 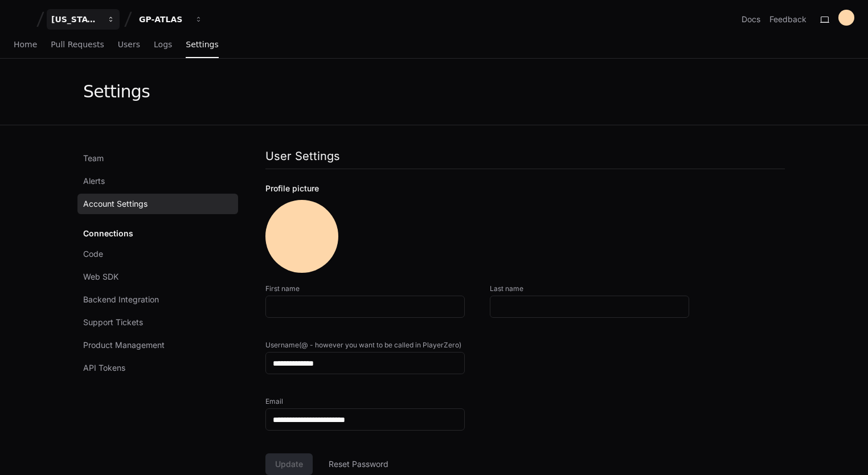 I want to click on button: Reset Password, so click(x=358, y=464).